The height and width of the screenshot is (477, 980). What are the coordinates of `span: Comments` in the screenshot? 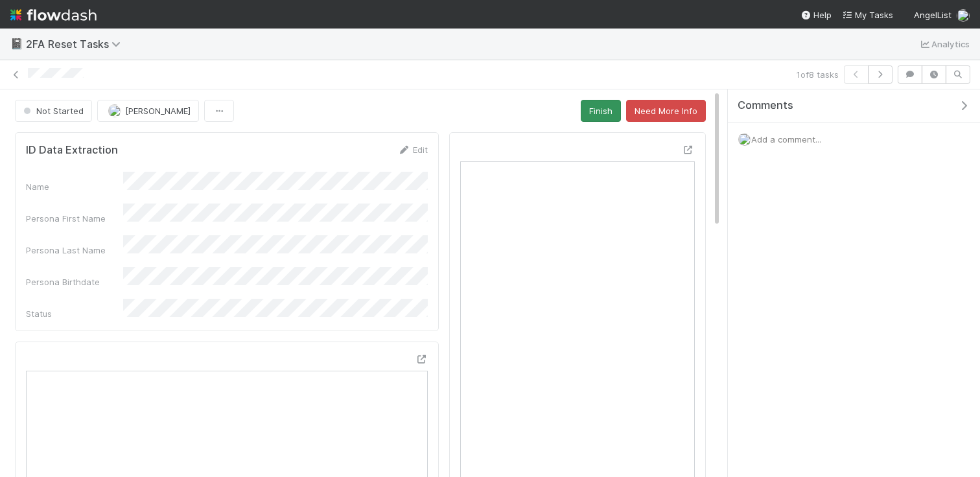 It's located at (765, 105).